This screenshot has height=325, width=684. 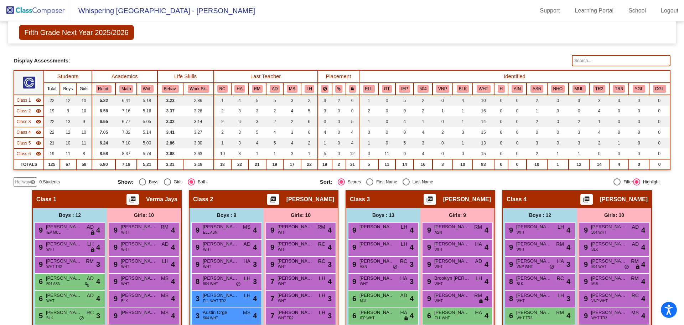 What do you see at coordinates (29, 111) in the screenshot?
I see `td: Jacqueline Miteff - No Class Name` at bounding box center [29, 111].